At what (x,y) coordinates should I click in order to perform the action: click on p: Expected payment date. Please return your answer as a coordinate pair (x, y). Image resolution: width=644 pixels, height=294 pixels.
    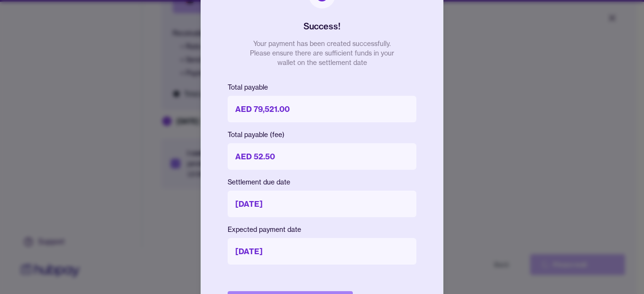
    Looking at the image, I should click on (322, 230).